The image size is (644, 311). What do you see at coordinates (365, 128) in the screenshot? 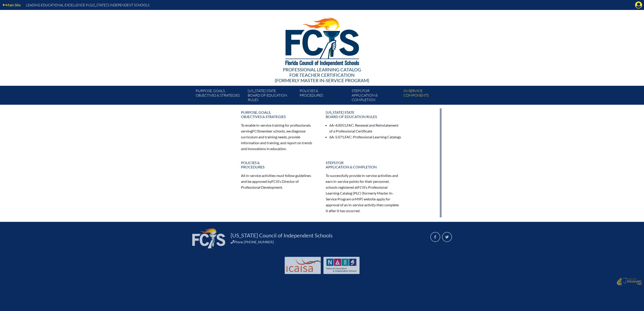
I see `li: 6A-4.0051, : Renewal and Reinstatement of a Professional Certificate` at bounding box center [365, 128].